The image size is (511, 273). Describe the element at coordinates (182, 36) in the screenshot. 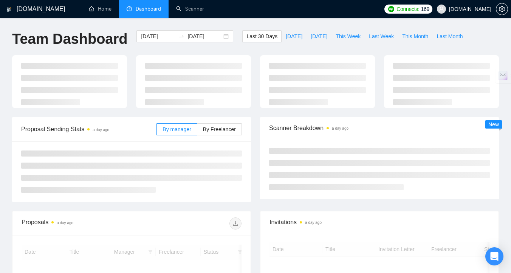

I see `span: swap-right` at that location.